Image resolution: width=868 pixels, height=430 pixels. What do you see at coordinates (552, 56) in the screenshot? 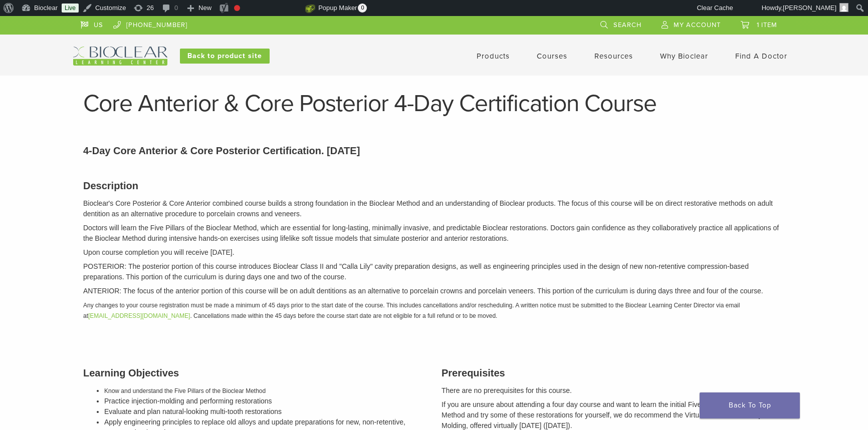
I see `a: Courses` at bounding box center [552, 56].